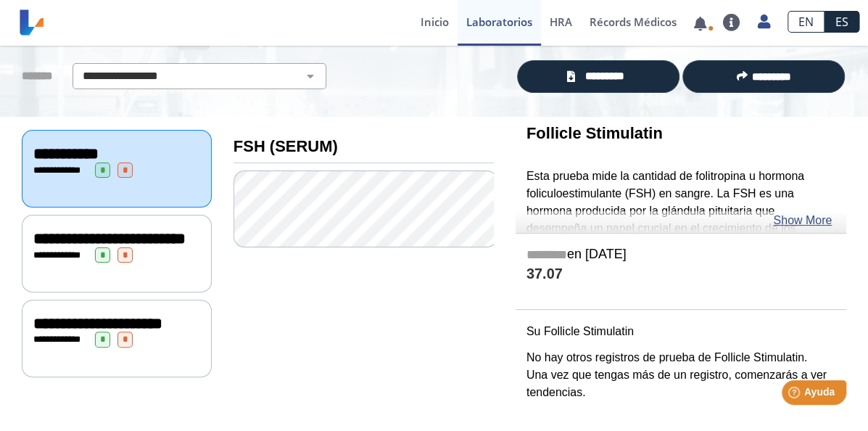 The width and height of the screenshot is (868, 431). I want to click on p: Su Follicle Stimulatin, so click(681, 331).